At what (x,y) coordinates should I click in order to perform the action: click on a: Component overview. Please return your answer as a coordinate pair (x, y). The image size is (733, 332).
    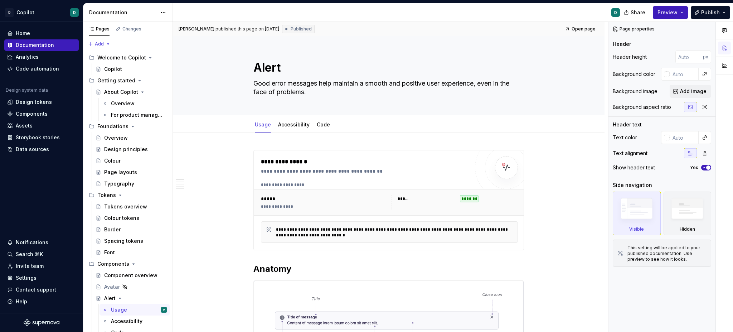
    Looking at the image, I should click on (131, 275).